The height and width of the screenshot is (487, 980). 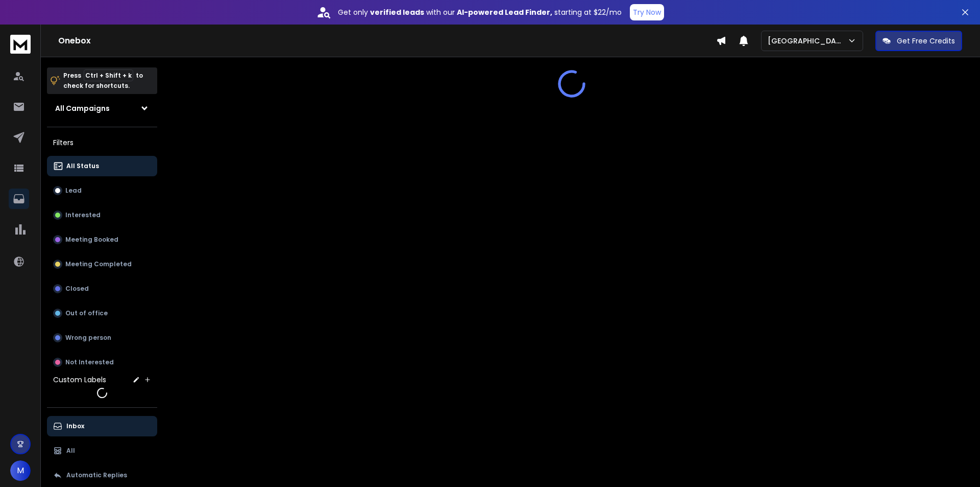 I want to click on button: Interested, so click(x=102, y=215).